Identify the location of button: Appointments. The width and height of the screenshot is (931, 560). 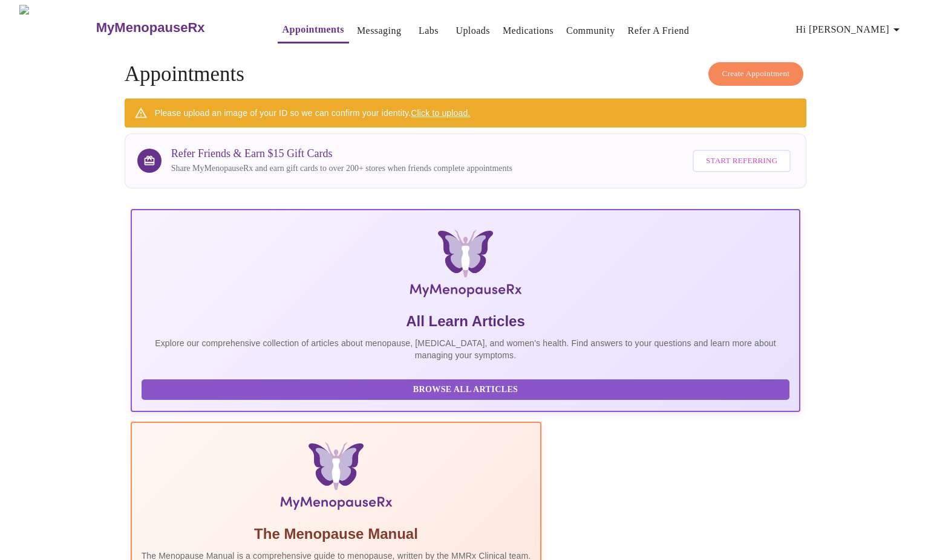
(313, 30).